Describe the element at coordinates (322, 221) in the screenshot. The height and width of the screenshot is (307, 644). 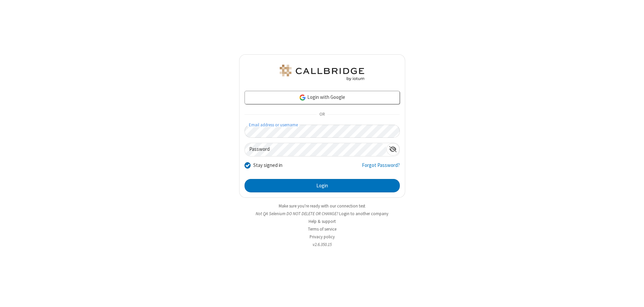
I see `a: Help & support` at that location.